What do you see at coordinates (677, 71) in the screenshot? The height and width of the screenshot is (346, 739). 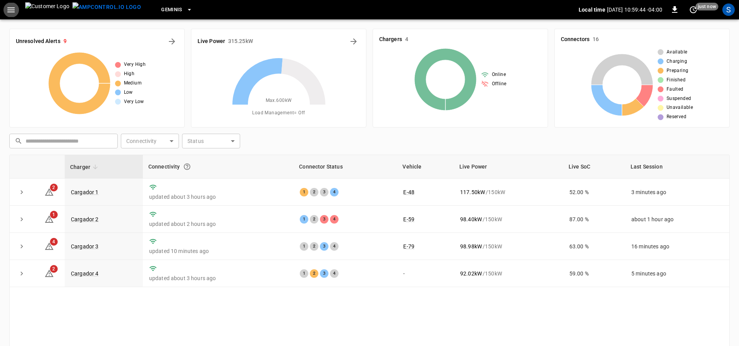 I see `span: Preparing` at bounding box center [677, 71].